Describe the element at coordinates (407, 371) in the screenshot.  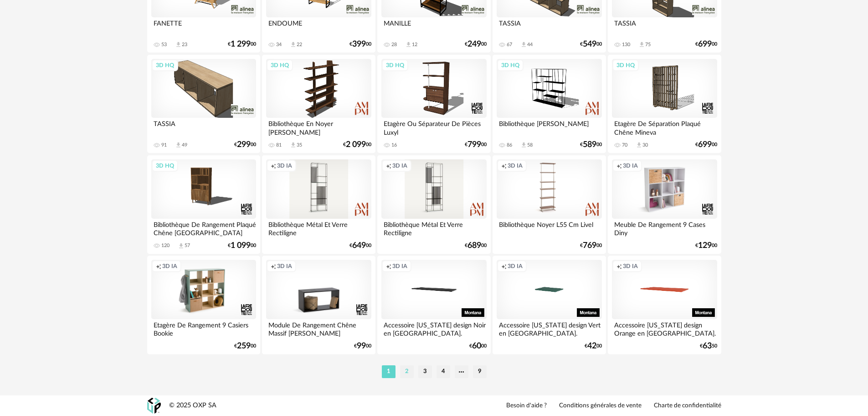
I see `li: 2` at that location.